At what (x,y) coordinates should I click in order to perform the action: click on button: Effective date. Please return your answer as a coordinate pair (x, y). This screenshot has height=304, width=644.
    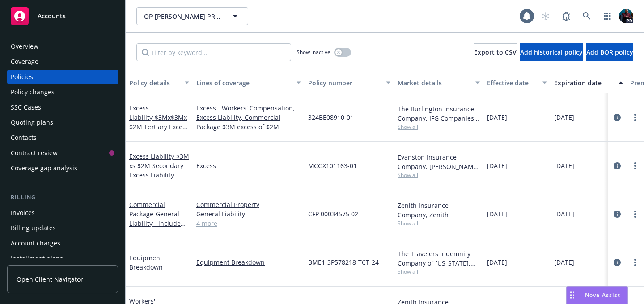
    Looking at the image, I should click on (517, 83).